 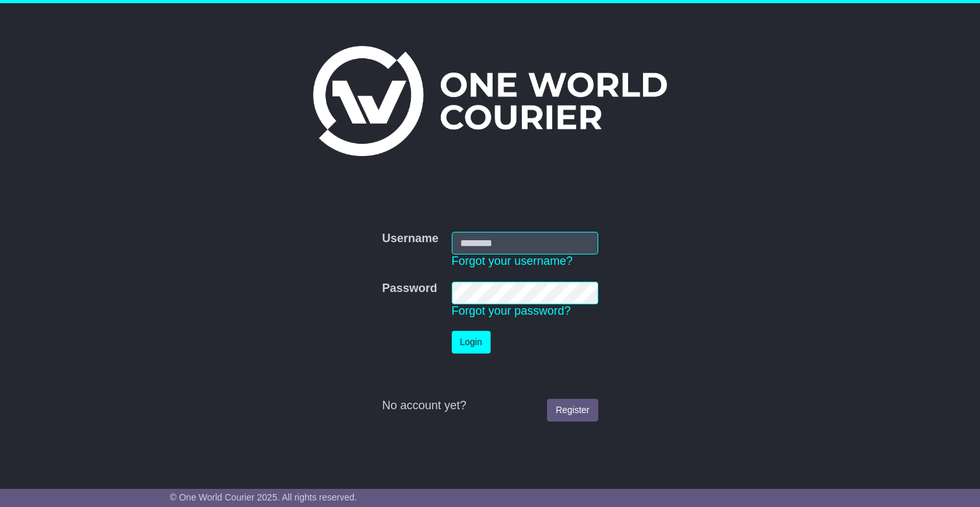 What do you see at coordinates (573, 410) in the screenshot?
I see `a: Register` at bounding box center [573, 410].